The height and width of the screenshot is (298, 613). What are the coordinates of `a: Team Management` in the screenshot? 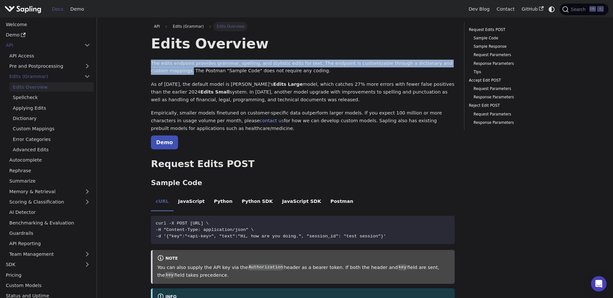 It's located at (50, 254).